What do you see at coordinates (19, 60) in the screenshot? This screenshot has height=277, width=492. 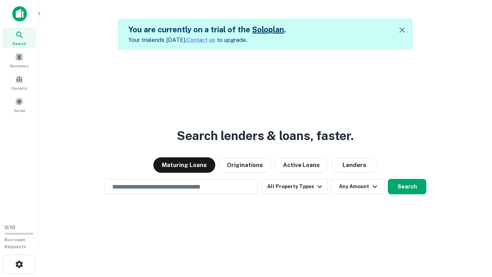 I see `a: Borrowers` at bounding box center [19, 60].